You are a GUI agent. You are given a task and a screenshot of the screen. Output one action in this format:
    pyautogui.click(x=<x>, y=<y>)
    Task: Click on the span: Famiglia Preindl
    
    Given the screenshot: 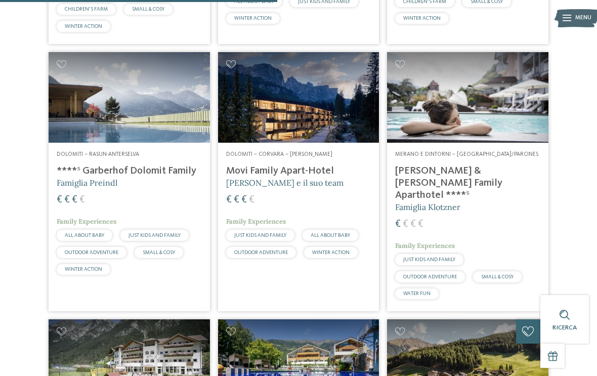 What is the action you would take?
    pyautogui.click(x=87, y=183)
    